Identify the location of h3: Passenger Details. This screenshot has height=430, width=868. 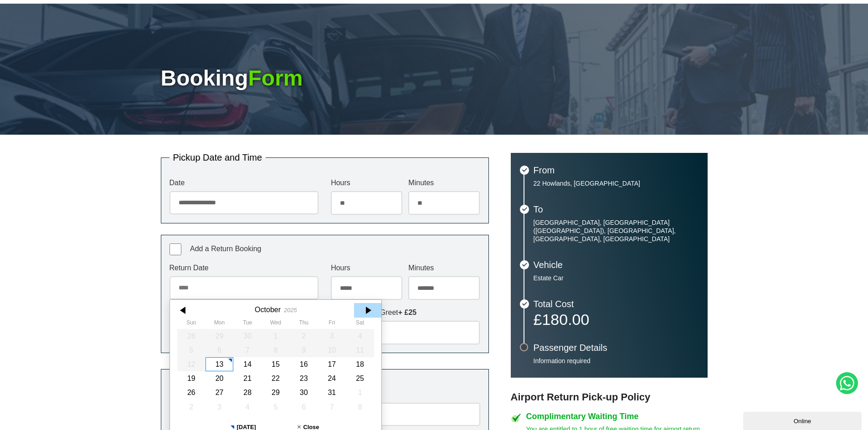
(616, 348).